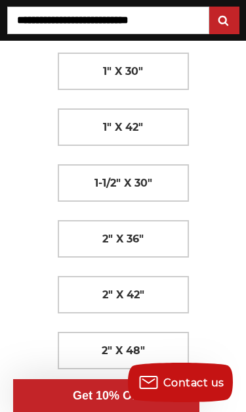 This screenshot has height=412, width=246. Describe the element at coordinates (106, 395) in the screenshot. I see `div: Get 10% OffClose teaser` at that location.